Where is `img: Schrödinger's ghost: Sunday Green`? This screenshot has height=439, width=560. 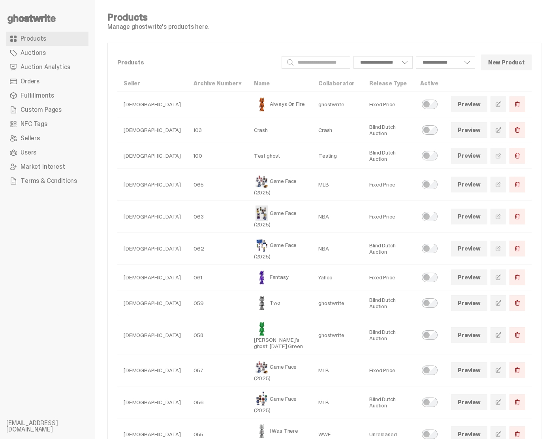
img: Schrödinger's ghost: Sunday Green is located at coordinates (262, 329).